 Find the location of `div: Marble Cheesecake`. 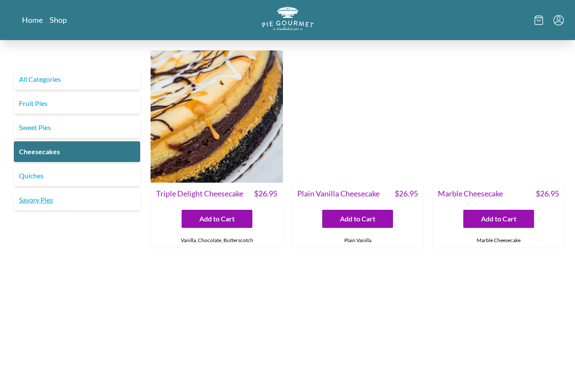

div: Marble Cheesecake is located at coordinates (498, 241).